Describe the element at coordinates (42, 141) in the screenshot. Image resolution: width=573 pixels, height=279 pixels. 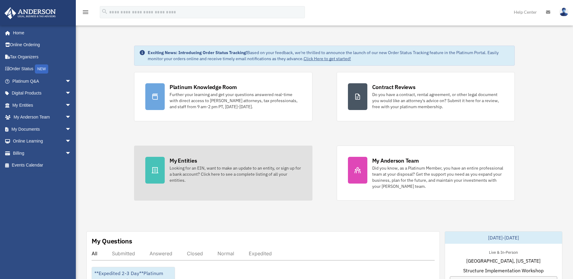
I see `a: Online Learningarrow_drop_down` at that location.